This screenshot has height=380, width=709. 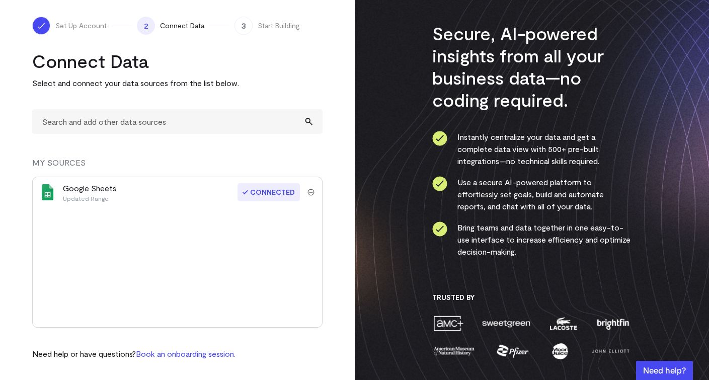 What do you see at coordinates (531, 66) in the screenshot?
I see `h3: Secure, AI-powered insights from all your business data—no coding required.` at bounding box center [531, 66].